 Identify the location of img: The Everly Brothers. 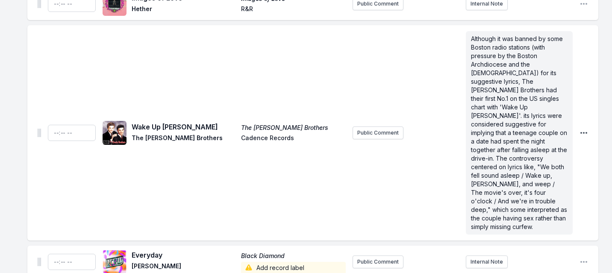
(115, 133).